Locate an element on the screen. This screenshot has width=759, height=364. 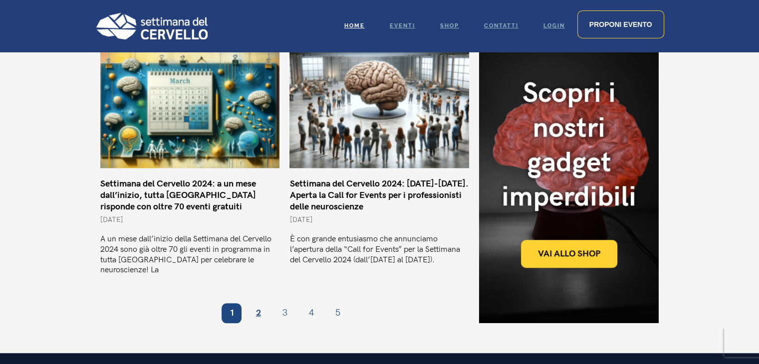
a: 4 is located at coordinates (311, 313).